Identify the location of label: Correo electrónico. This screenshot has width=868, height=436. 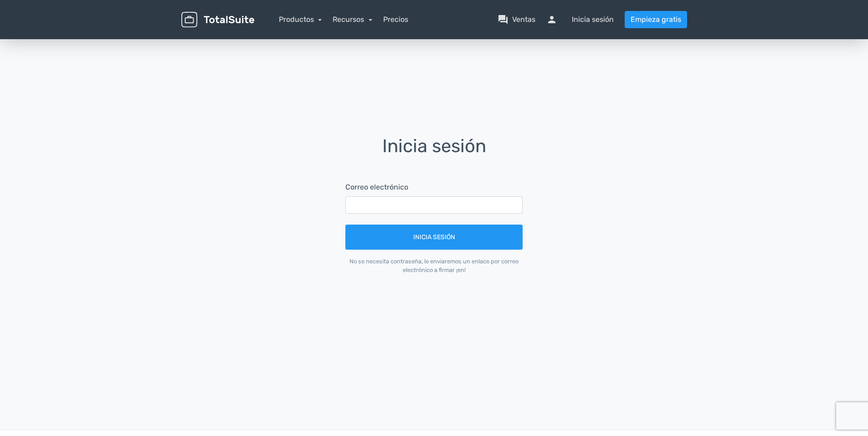
(377, 187).